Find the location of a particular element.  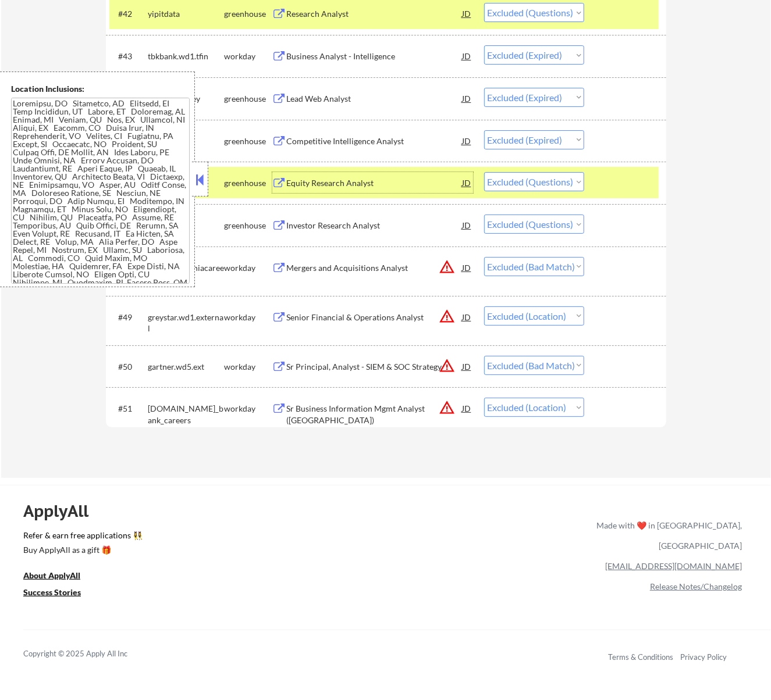

div: gartner.wd5.ext is located at coordinates (186, 366).